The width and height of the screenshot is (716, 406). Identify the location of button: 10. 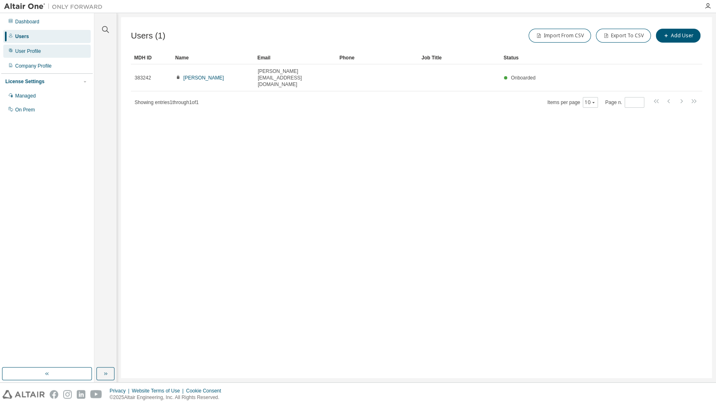
(590, 103).